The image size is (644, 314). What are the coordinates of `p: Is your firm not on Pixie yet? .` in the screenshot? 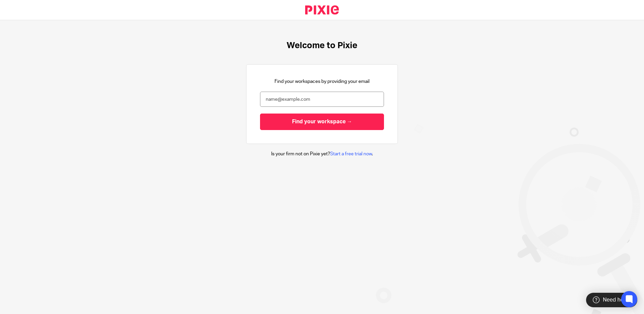 It's located at (322, 154).